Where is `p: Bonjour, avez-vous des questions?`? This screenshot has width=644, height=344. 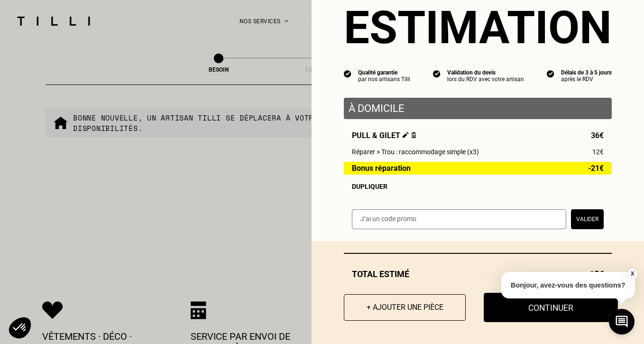 p: Bonjour, avez-vous des questions? is located at coordinates (568, 285).